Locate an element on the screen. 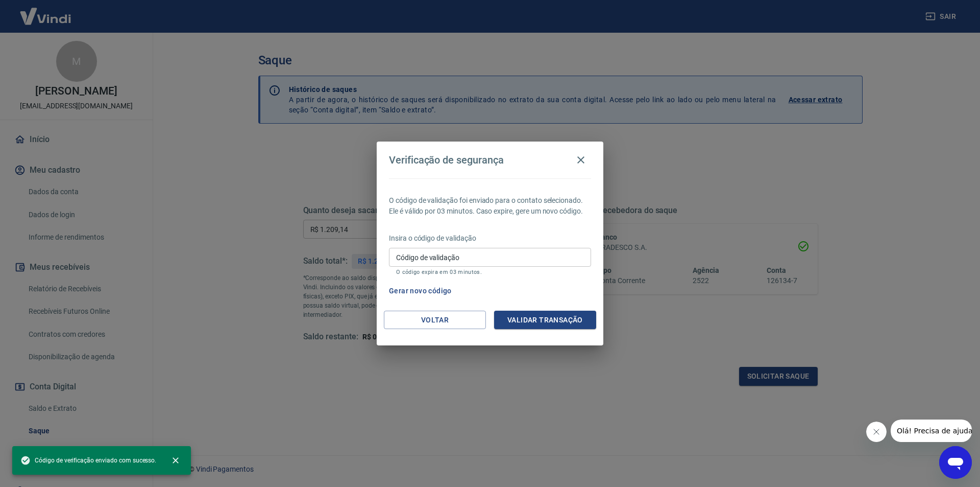 The height and width of the screenshot is (487, 980). button: Validar transação is located at coordinates (545, 320).